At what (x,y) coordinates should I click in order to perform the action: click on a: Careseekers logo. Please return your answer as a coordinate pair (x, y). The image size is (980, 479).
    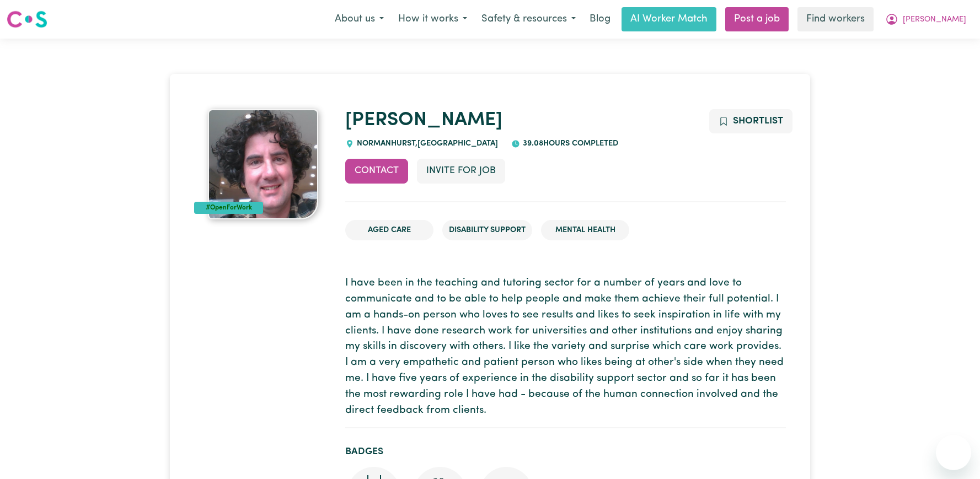
    Looking at the image, I should click on (27, 19).